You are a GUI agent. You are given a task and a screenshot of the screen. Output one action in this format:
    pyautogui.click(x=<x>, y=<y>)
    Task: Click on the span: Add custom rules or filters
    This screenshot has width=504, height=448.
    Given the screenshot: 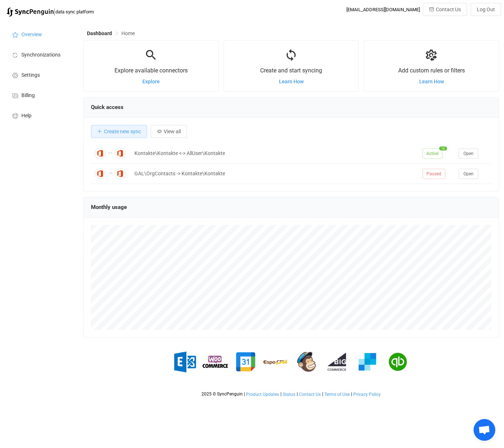 What is the action you would take?
    pyautogui.click(x=432, y=70)
    